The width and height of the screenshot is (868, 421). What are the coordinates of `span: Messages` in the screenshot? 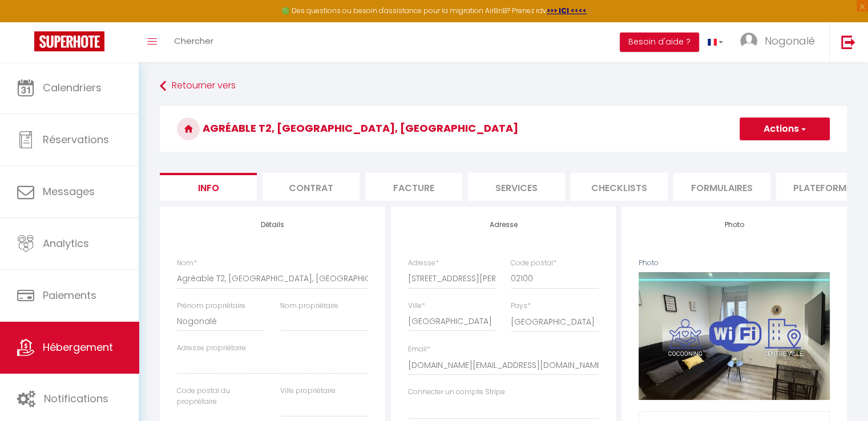 It's located at (69, 191).